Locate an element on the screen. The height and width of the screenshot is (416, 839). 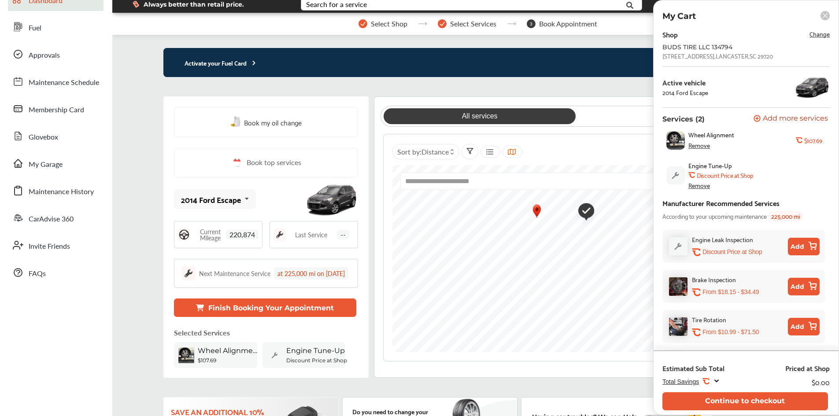
div: Brake Inspection is located at coordinates (714, 279).